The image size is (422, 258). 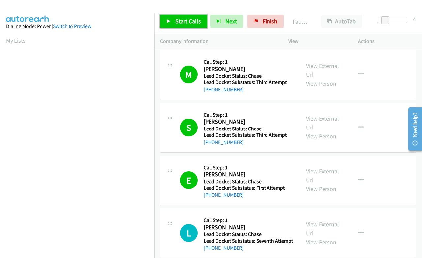 What do you see at coordinates (342, 21) in the screenshot?
I see `button: AutoTab` at bounding box center [342, 21].